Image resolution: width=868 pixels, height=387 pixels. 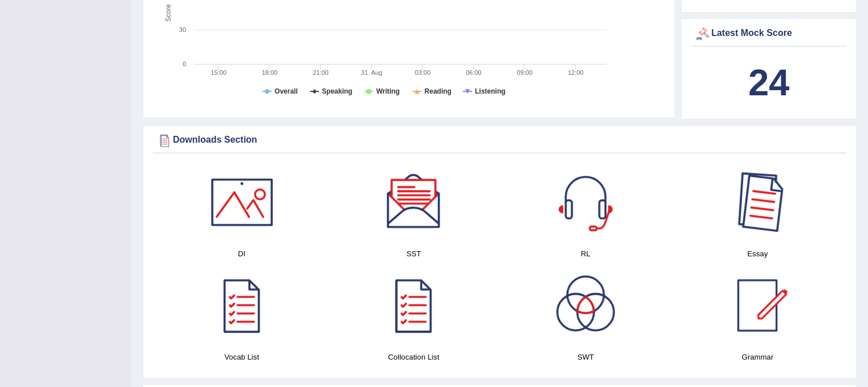 I want to click on tspan: 31. Aug, so click(x=371, y=73).